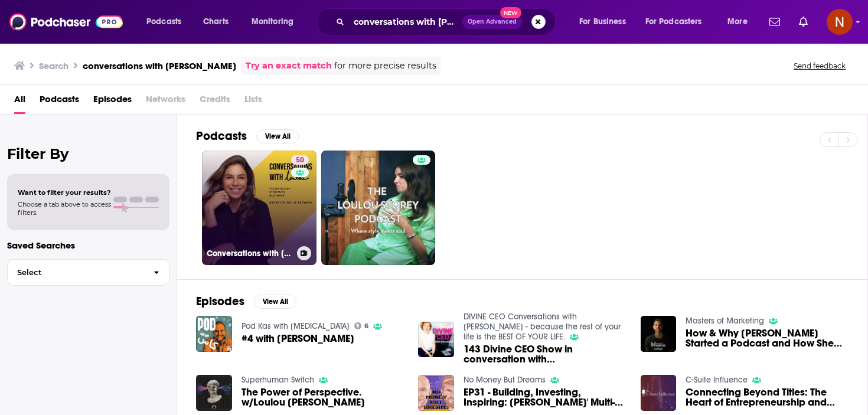 The image size is (868, 415). Describe the element at coordinates (716, 380) in the screenshot. I see `a: C-Suite Influence` at that location.